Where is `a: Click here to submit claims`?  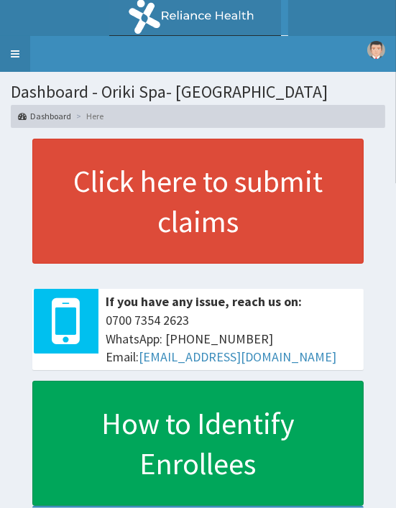 a: Click here to submit claims is located at coordinates (197, 201).